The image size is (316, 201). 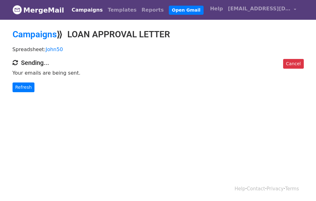 I want to click on a: Cancel, so click(x=293, y=64).